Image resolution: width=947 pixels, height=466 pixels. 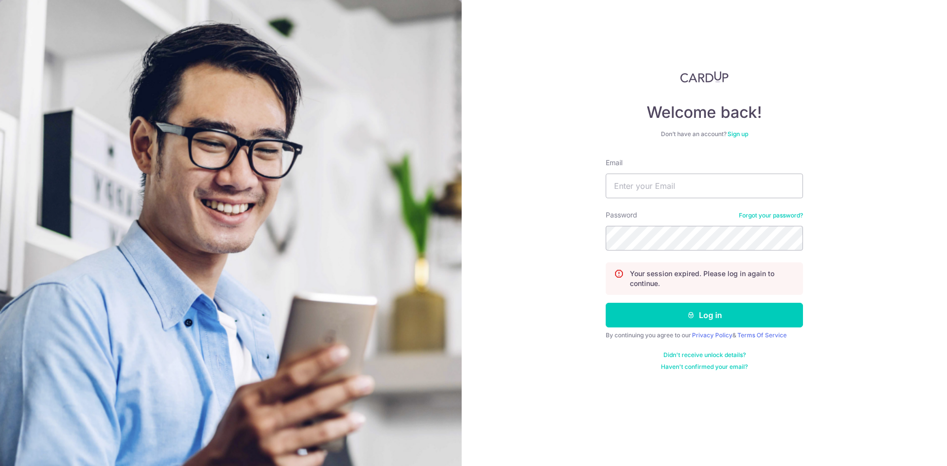 What do you see at coordinates (704, 77) in the screenshot?
I see `img: CardUp Logo` at bounding box center [704, 77].